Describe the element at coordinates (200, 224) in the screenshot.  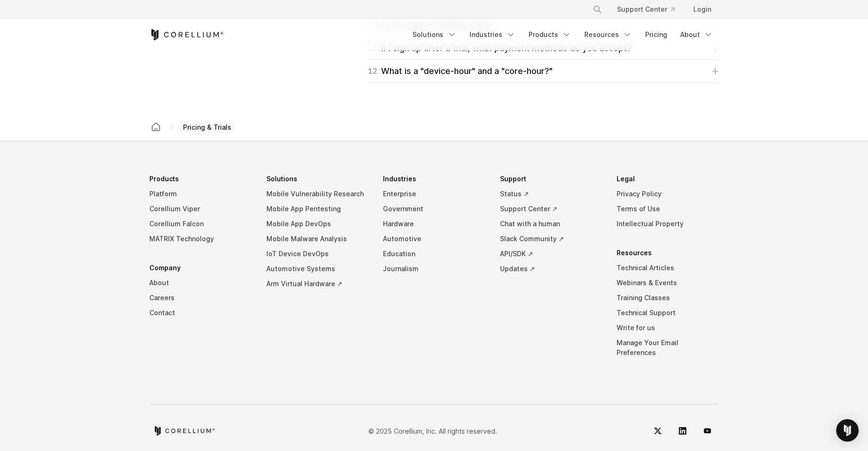
I see `a: Corellium Falcon` at that location.